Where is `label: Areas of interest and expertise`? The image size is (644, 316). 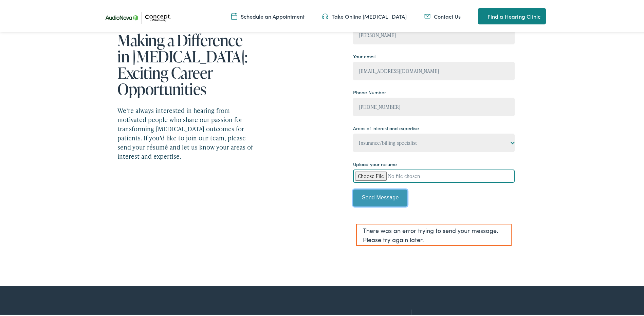
label: Areas of interest and expertise is located at coordinates (386, 127).